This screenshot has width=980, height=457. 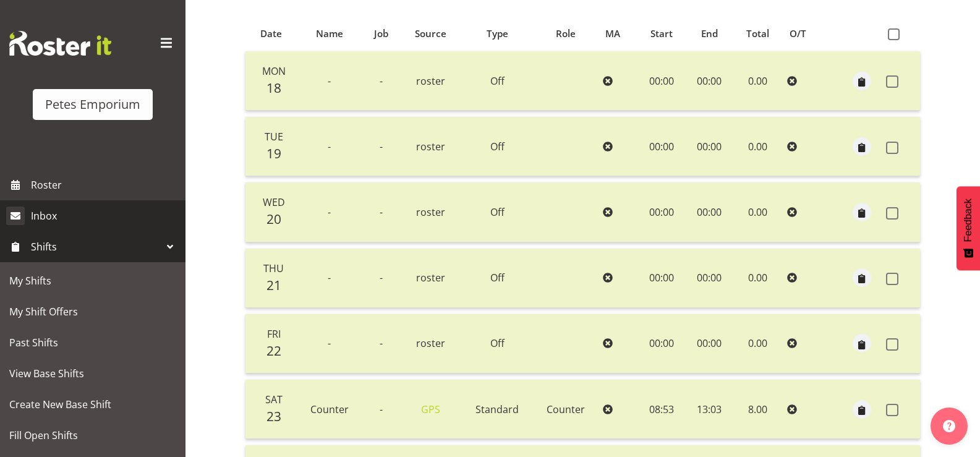 I want to click on span: End, so click(x=710, y=34).